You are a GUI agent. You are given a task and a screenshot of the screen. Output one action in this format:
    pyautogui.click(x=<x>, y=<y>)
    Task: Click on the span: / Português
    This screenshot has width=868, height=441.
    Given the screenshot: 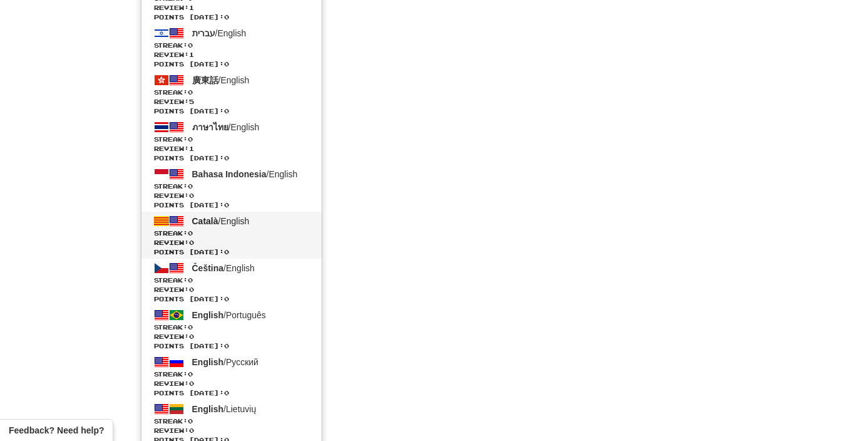 What is the action you would take?
    pyautogui.click(x=229, y=315)
    